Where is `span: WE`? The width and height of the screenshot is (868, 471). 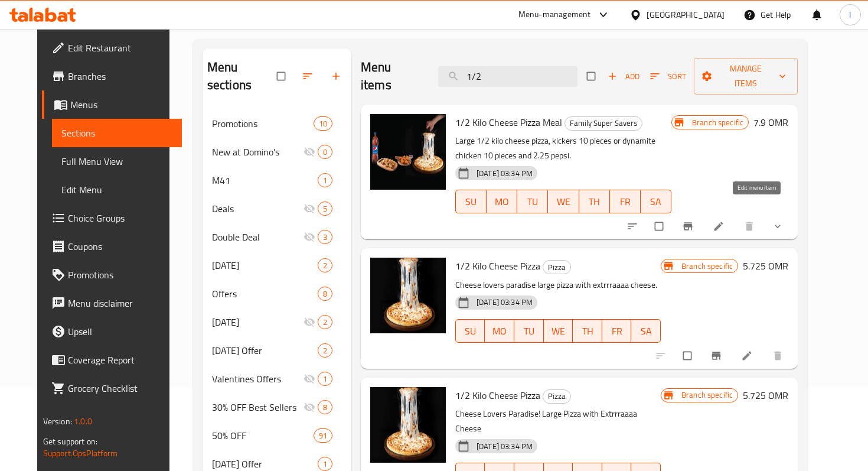
span: WE is located at coordinates (563, 201).